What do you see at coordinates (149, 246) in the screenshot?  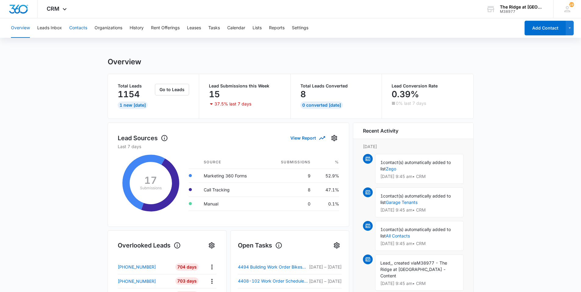 I see `h1: Overlooked Leads` at bounding box center [149, 246].